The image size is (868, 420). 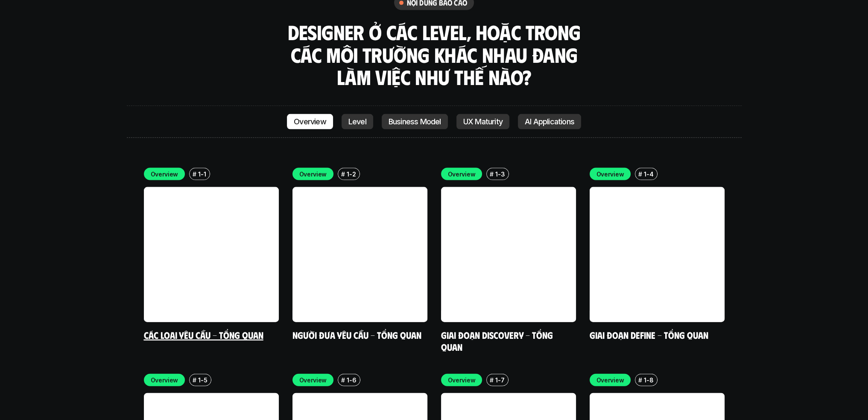 I want to click on p: UX Maturity, so click(x=483, y=122).